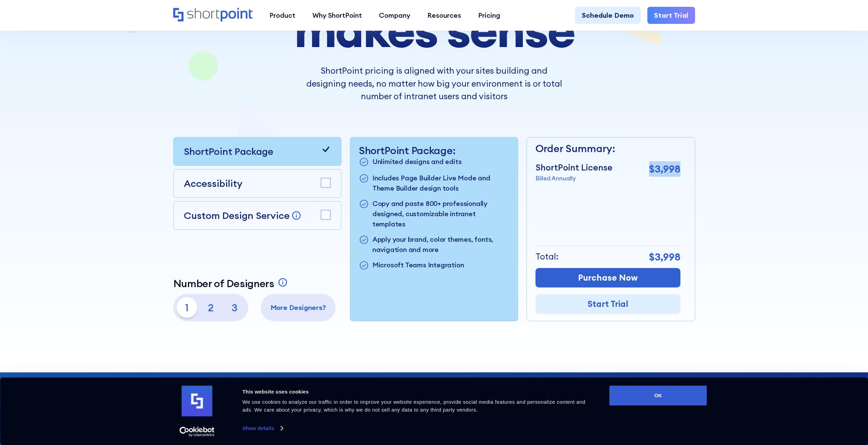  Describe the element at coordinates (441, 244) in the screenshot. I see `p: Apply your brand, color themes, fonts, navigation and more` at that location.